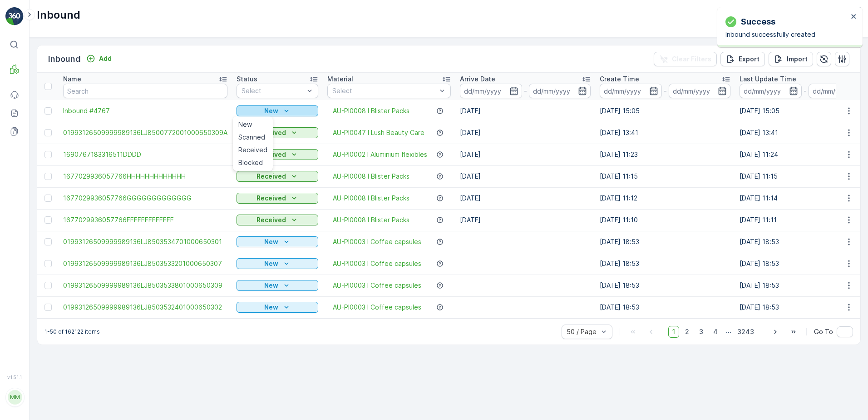  I want to click on a: AU-PI0047 I Lush Beauty Care, so click(379, 132).